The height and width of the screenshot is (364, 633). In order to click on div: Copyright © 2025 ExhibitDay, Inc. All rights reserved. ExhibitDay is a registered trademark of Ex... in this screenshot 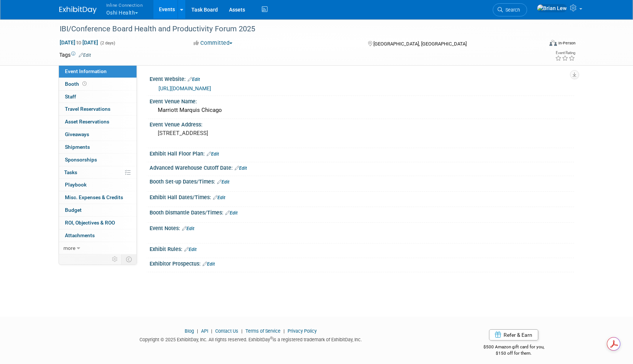, I will do `click(251, 339)`.